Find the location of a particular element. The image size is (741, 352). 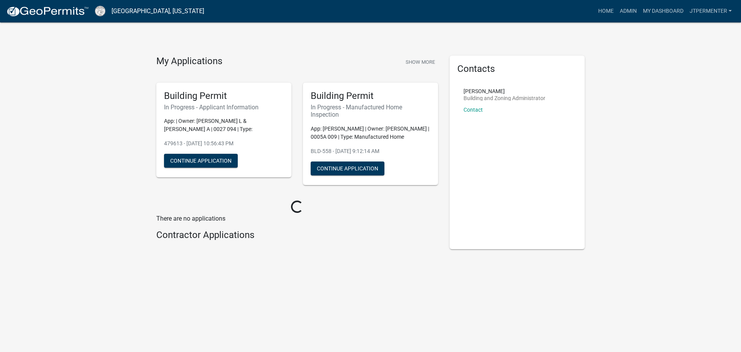

p: Building and Zoning Administrator is located at coordinates (504, 98).